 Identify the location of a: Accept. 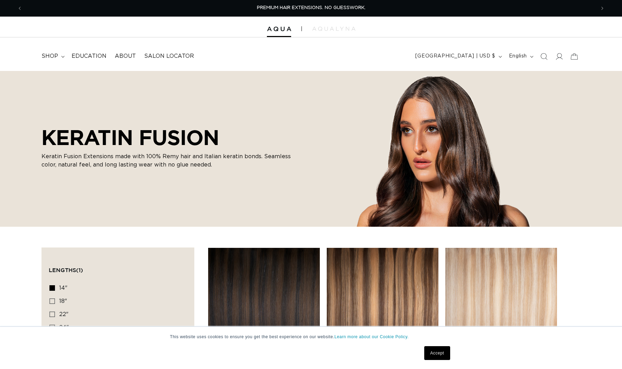
(437, 353).